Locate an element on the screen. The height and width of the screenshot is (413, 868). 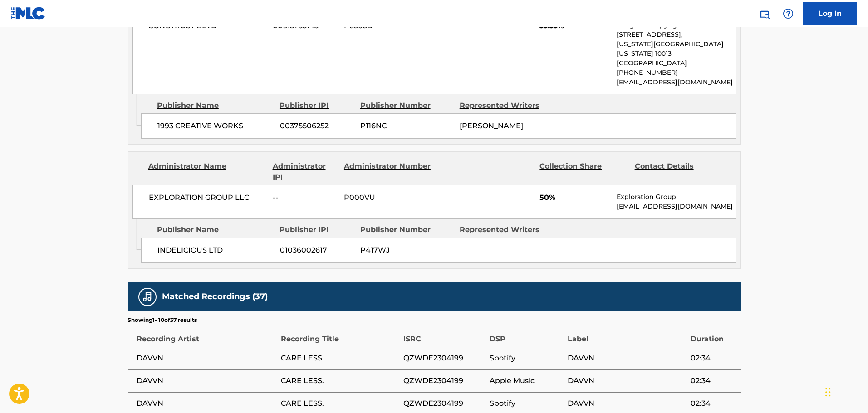
span: P000VU is located at coordinates (388, 198).